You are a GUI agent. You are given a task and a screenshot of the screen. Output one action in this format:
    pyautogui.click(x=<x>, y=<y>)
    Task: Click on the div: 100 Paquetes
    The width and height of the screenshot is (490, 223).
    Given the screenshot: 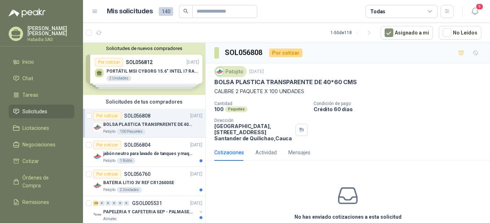 What is the action you would take?
    pyautogui.click(x=131, y=132)
    